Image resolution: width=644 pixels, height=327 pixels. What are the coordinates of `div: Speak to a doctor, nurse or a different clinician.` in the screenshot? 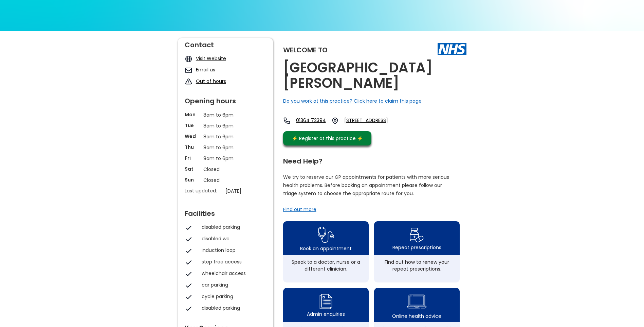 It's located at (326, 265).